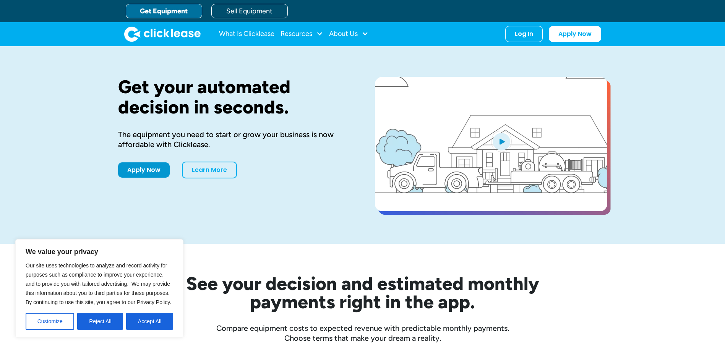 The height and width of the screenshot is (353, 725). I want to click on div: Compare equipment costs to expected revenue with predictable monthly payments. Choose terms that ..., so click(363, 333).